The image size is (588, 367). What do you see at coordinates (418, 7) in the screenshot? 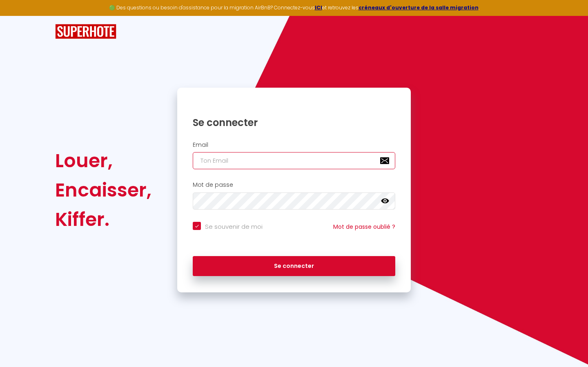
I see `strong: créneaux d'ouverture de la salle migration` at bounding box center [418, 7].